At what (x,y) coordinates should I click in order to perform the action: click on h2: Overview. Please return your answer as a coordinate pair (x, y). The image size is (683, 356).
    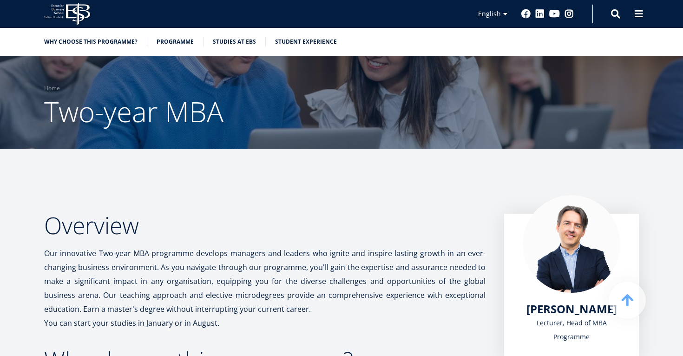
    Looking at the image, I should click on (265, 225).